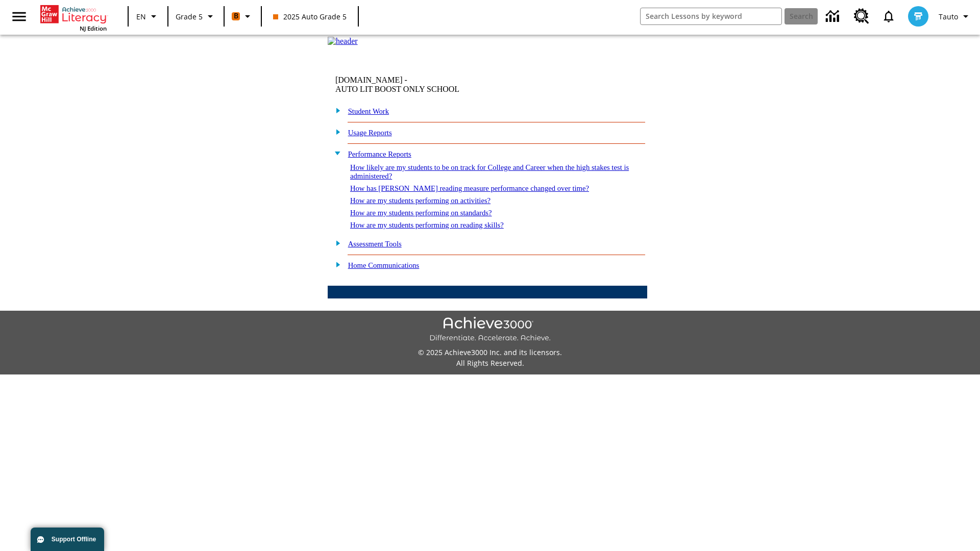 The image size is (980, 551). Describe the element at coordinates (141, 17) in the screenshot. I see `span: EN` at that location.